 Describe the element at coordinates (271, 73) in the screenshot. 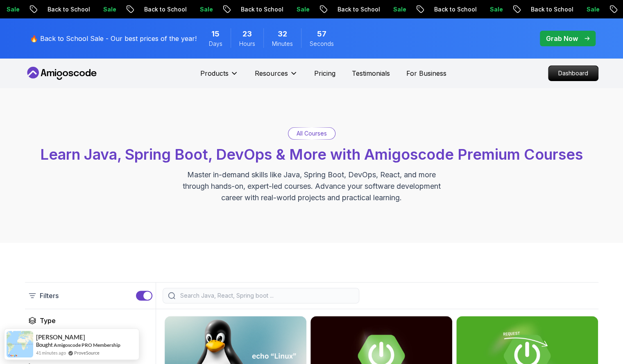

I see `p: Resources` at that location.